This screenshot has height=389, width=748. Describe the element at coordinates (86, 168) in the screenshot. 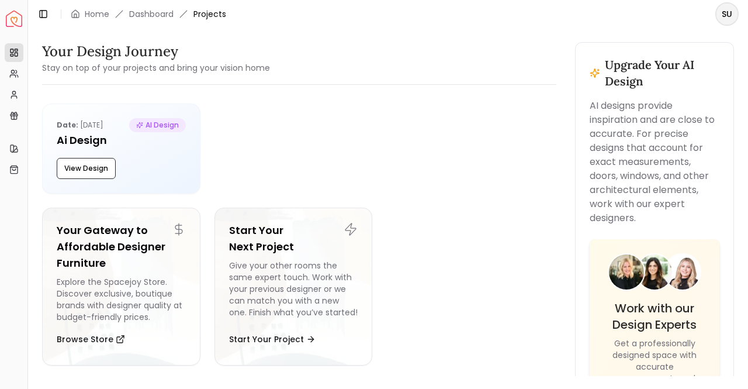

I see `button: View Design` at that location.